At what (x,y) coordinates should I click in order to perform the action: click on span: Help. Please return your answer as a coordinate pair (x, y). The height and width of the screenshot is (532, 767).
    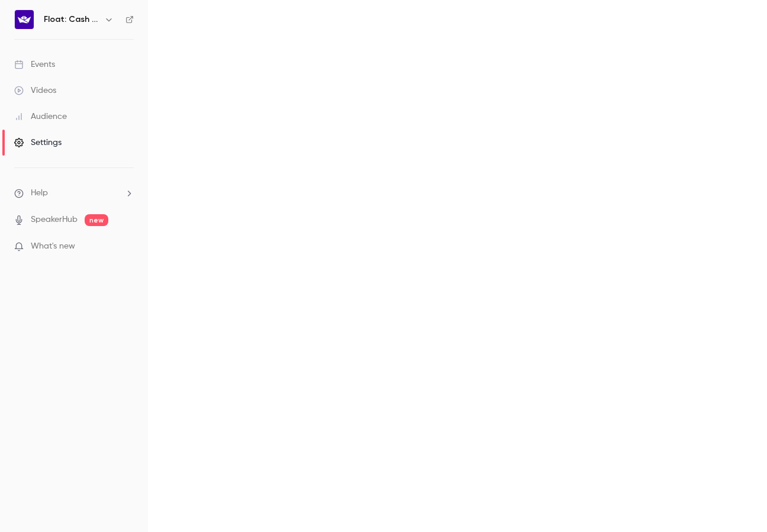
    Looking at the image, I should click on (39, 193).